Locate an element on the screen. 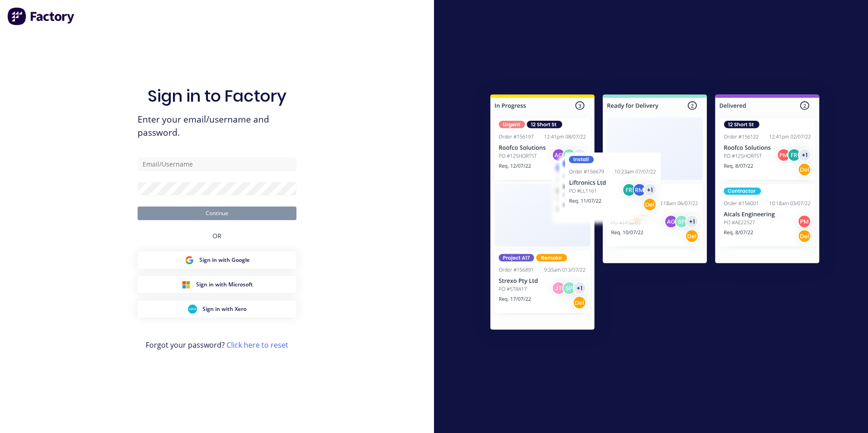  h1: Sign in to Factory is located at coordinates (217, 96).